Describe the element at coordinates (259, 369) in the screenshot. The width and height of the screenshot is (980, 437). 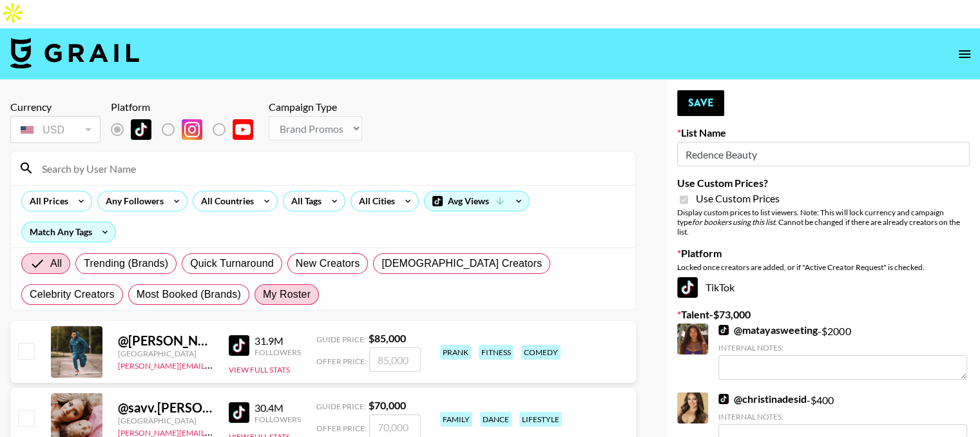
I see `button: View Full Stats` at that location.